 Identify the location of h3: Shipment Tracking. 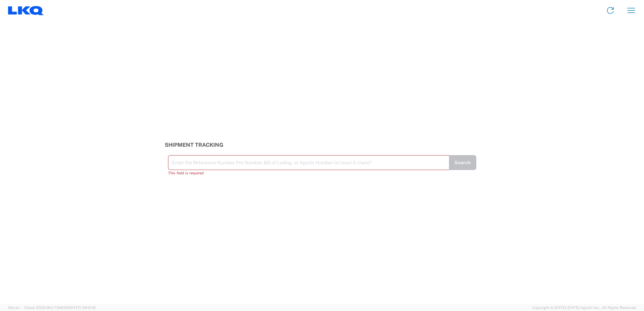
(322, 145).